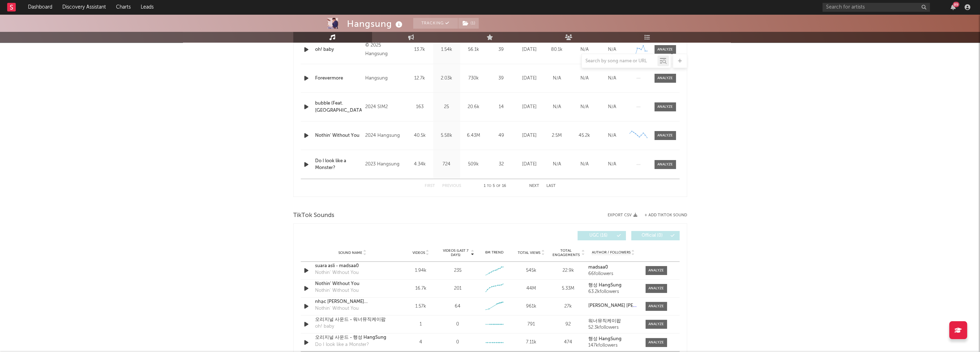 The image size is (980, 352). Describe the element at coordinates (568, 289) in the screenshot. I see `div: 5.33M` at that location.